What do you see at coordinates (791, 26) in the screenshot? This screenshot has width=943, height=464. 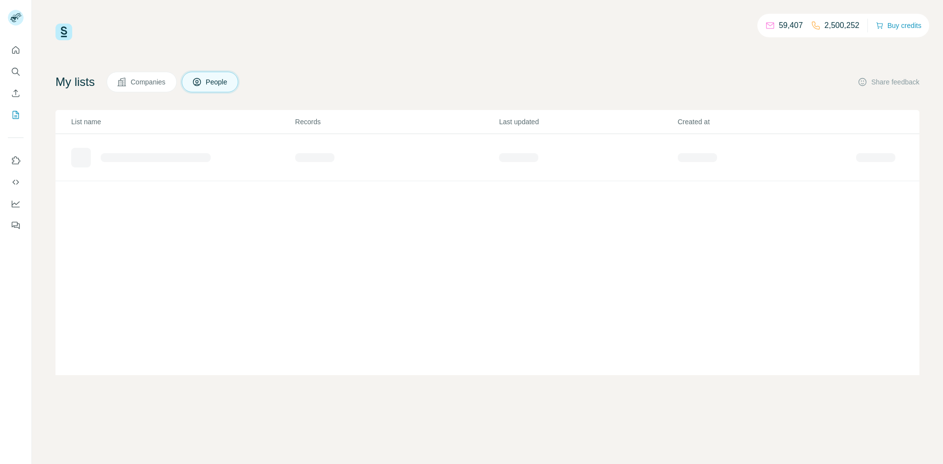 I see `p: 59,407` at bounding box center [791, 26].